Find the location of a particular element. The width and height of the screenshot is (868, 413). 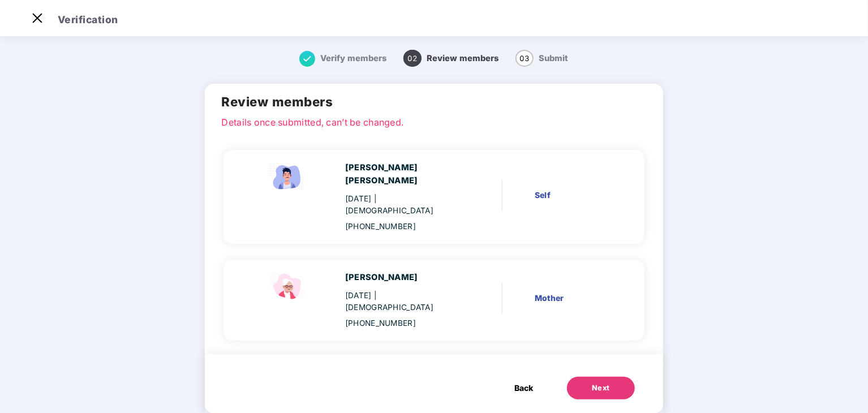

span: Review members is located at coordinates (462, 58).